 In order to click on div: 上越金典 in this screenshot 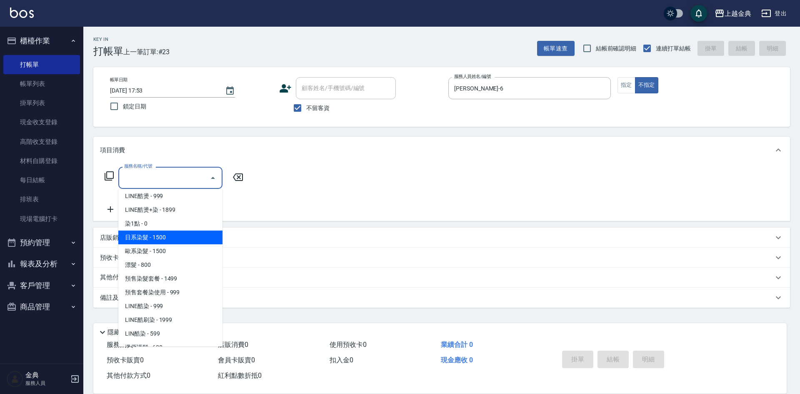, I will do `click(737, 13)`.